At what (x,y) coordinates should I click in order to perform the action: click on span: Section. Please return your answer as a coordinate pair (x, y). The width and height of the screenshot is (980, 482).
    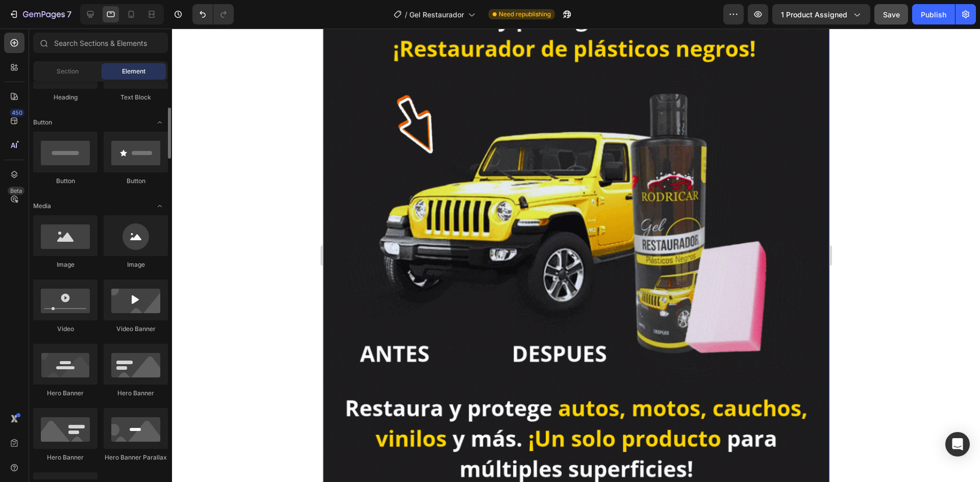
    Looking at the image, I should click on (68, 72).